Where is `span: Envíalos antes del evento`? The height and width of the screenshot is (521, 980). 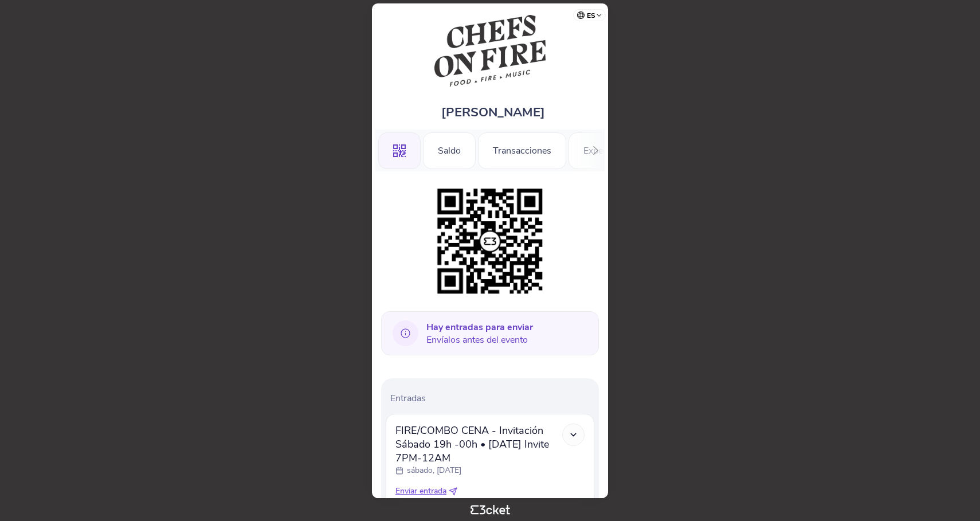 span: Envíalos antes del evento is located at coordinates (480, 334).